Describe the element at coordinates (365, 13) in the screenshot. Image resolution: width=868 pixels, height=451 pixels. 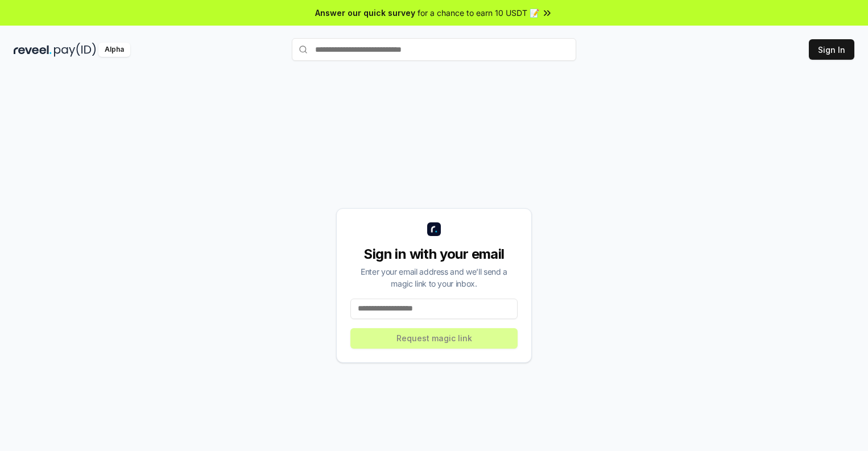
I see `span: Answer our quick survey` at that location.